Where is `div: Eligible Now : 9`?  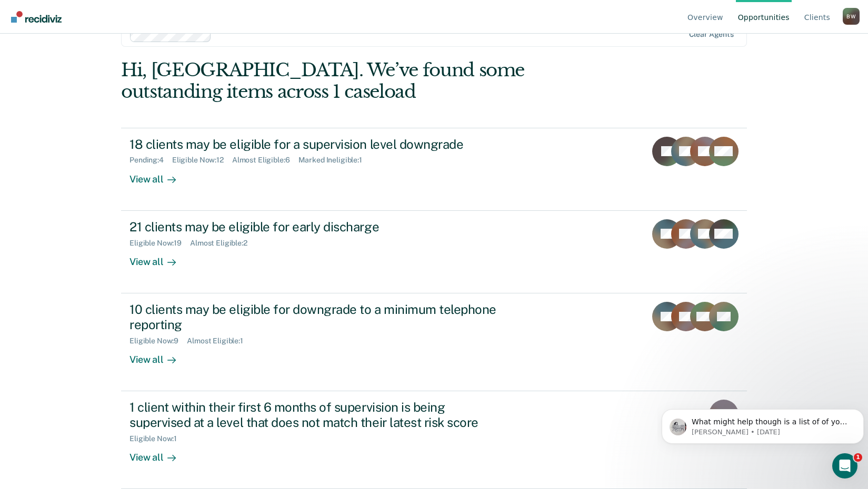
div: Eligible Now : 9 is located at coordinates (158, 341).